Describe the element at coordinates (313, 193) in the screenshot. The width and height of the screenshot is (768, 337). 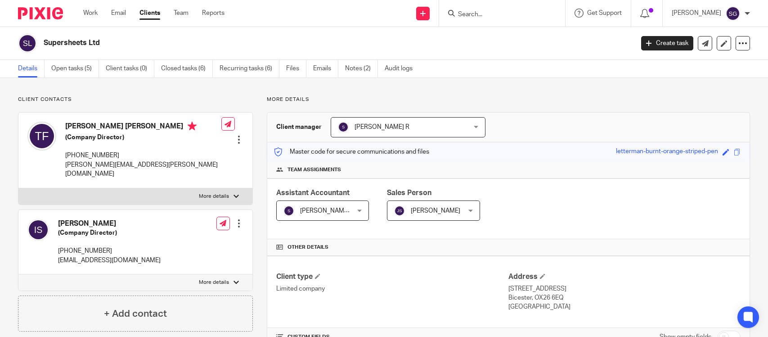
I see `span: Assistant Accountant` at that location.